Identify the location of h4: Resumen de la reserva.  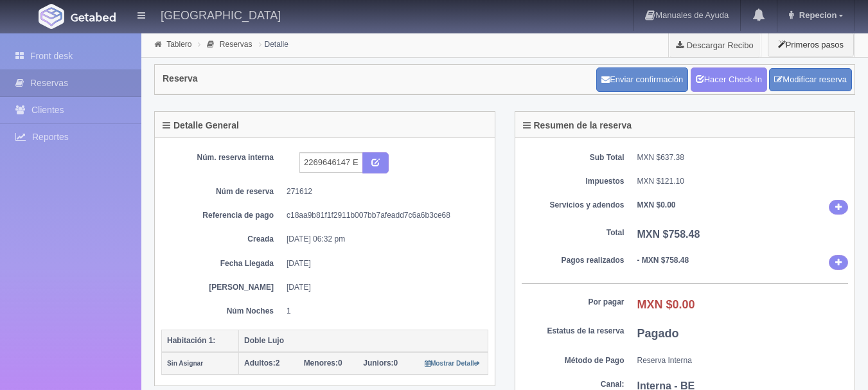
(578, 126).